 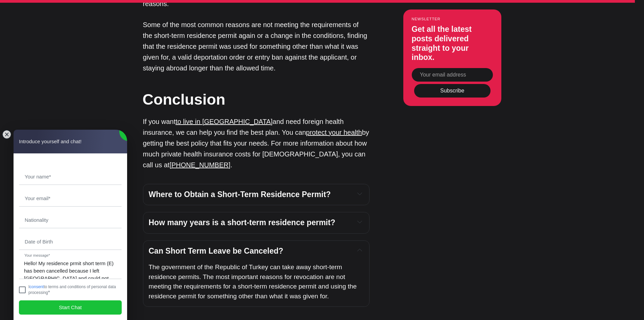 I want to click on input: YYYY-MM-DD, so click(x=70, y=242).